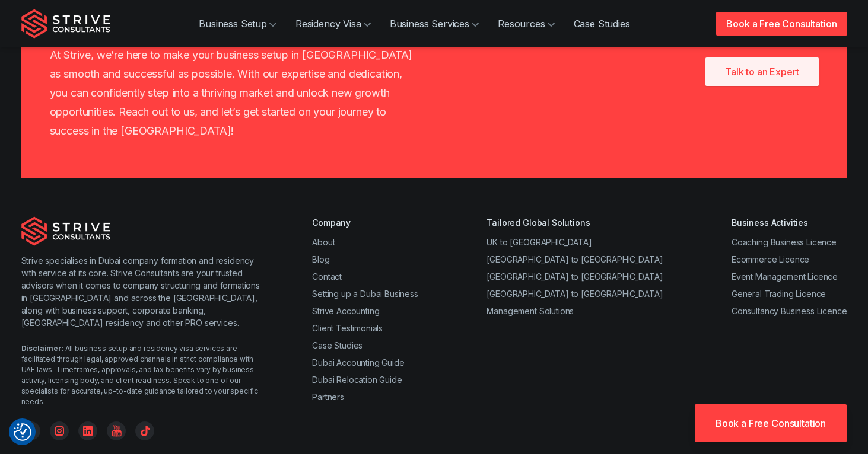 The height and width of the screenshot is (454, 868). Describe the element at coordinates (365, 294) in the screenshot. I see `a: Setting up a Dubai Business` at that location.